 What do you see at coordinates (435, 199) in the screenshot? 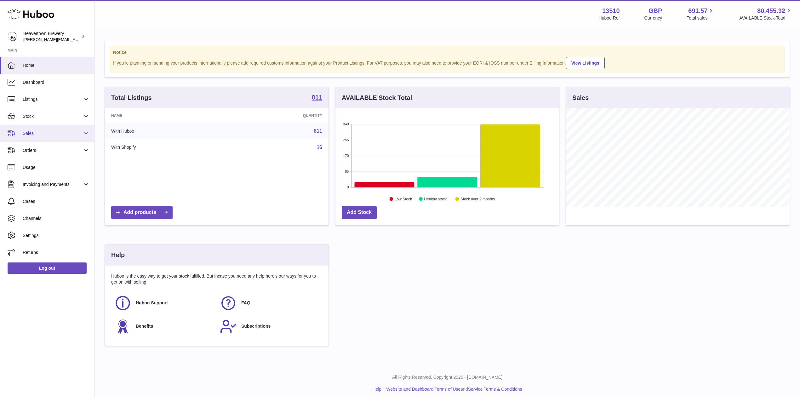
I see `text: Healthy stock` at bounding box center [435, 199].